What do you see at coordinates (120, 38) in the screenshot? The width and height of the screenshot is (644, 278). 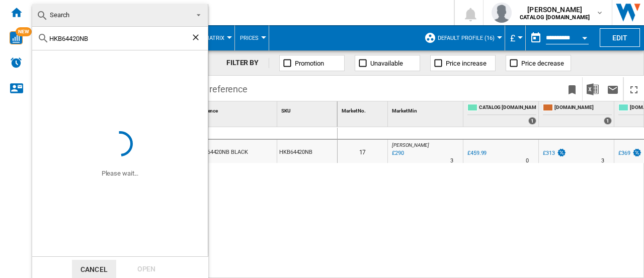 I see `input: Search Reference` at bounding box center [120, 38].